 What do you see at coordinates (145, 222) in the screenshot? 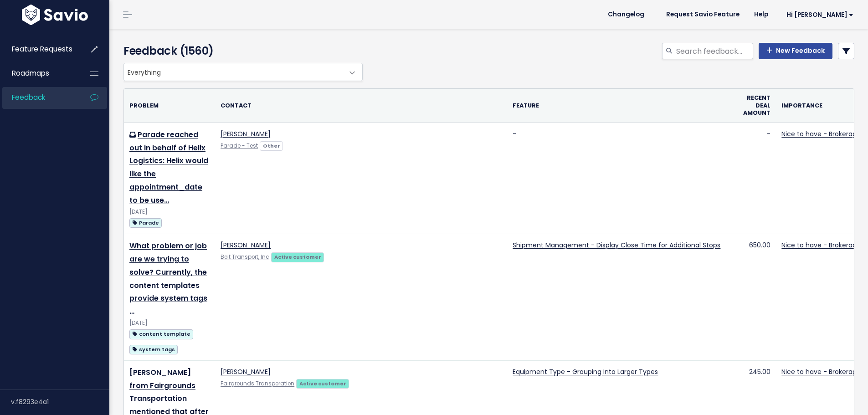
I see `a: Parade` at bounding box center [145, 222].